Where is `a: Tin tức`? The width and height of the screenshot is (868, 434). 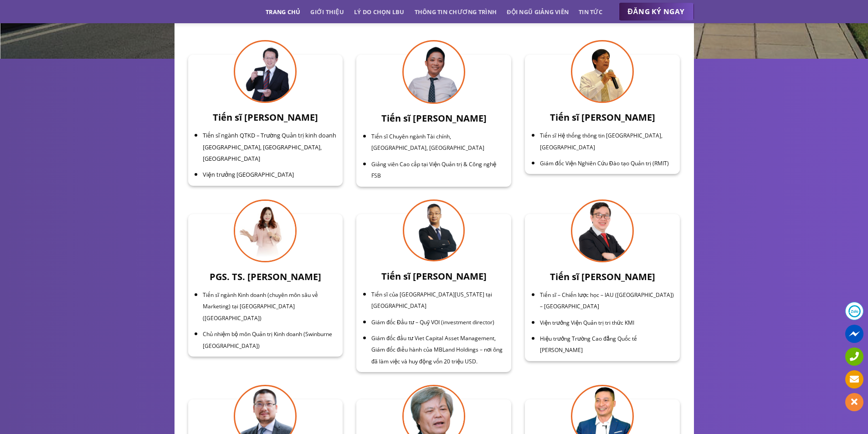 a: Tin tức is located at coordinates (590, 12).